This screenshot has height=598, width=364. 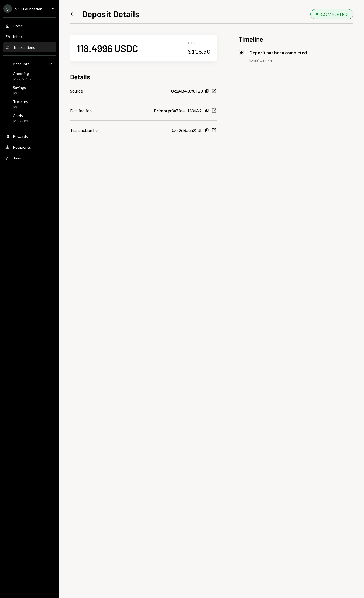 I want to click on h3: Details, so click(x=80, y=76).